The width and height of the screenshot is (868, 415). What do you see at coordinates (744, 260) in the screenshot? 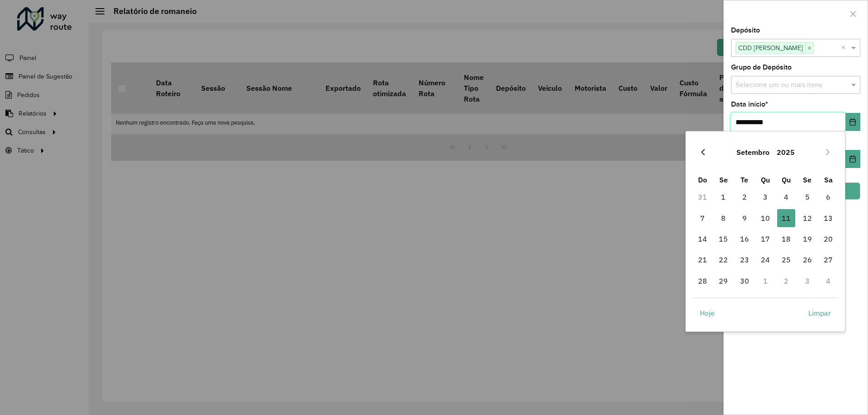
I see `span: 23` at bounding box center [744, 260].